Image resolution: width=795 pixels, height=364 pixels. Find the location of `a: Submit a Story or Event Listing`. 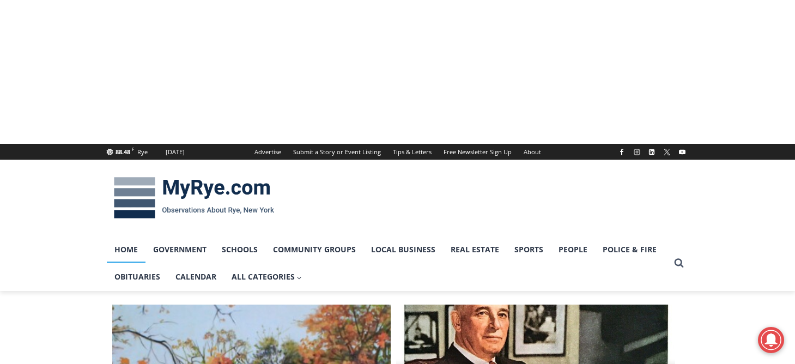

a: Submit a Story or Event Listing is located at coordinates (337, 151).